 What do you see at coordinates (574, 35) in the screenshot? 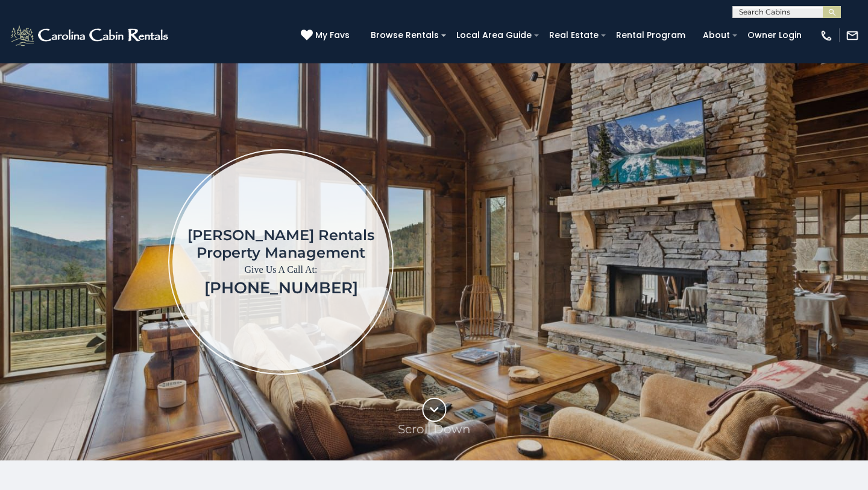
I see `a: Real Estate` at bounding box center [574, 35].